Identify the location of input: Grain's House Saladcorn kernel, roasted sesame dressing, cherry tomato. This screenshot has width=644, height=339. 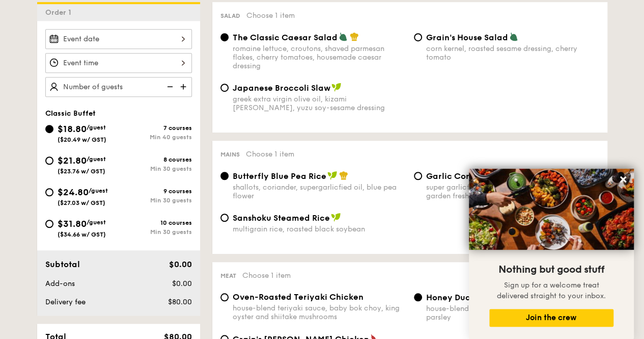
(418, 37).